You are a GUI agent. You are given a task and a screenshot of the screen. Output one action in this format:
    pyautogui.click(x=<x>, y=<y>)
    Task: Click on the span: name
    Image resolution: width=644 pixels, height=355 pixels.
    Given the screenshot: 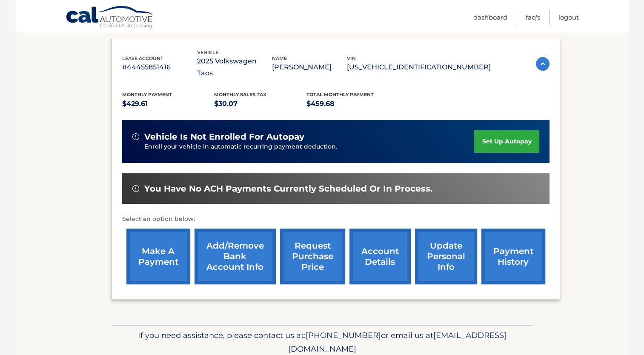 What is the action you would take?
    pyautogui.click(x=279, y=58)
    